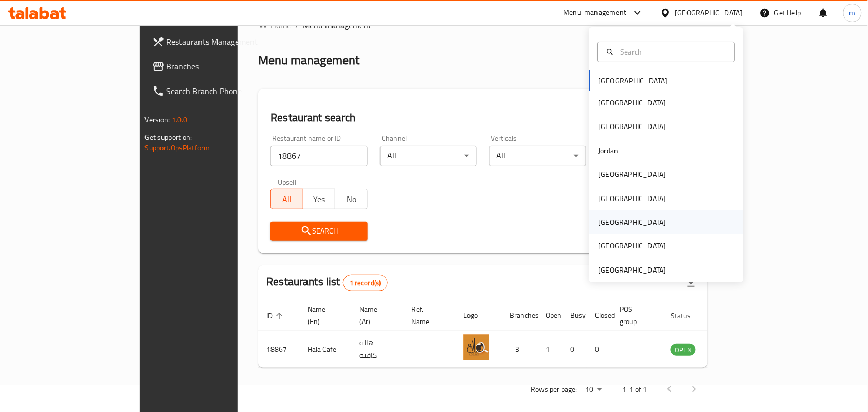 The width and height of the screenshot is (868, 412). What do you see at coordinates (287, 199) in the screenshot?
I see `button: All` at bounding box center [287, 199].